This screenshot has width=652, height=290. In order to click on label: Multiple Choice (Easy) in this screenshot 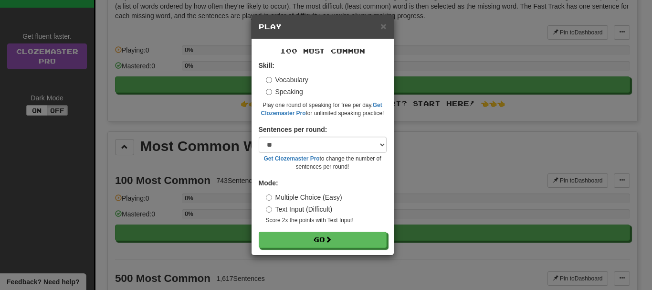, I will do `click(304, 197)`.